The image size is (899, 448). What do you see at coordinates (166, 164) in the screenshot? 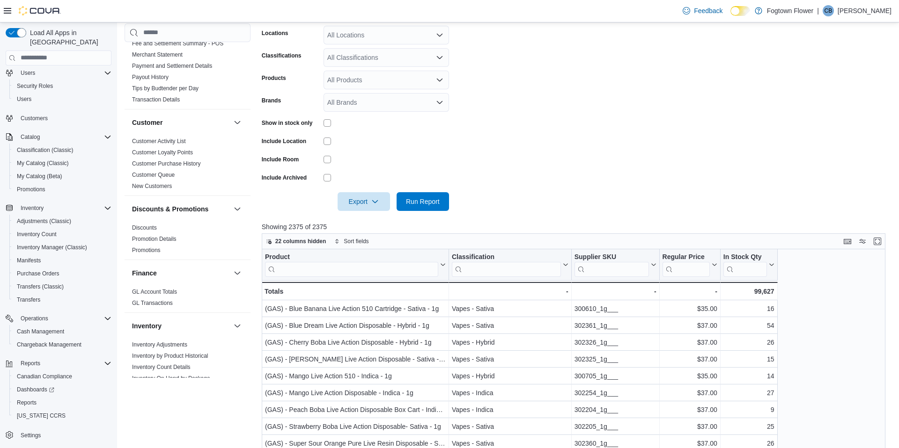
I see `span: Customer Purchase History` at bounding box center [166, 164].